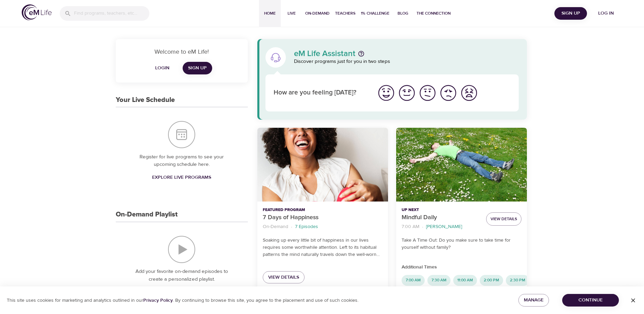  What do you see at coordinates (468, 93) in the screenshot?
I see `img: worst` at bounding box center [468, 93].